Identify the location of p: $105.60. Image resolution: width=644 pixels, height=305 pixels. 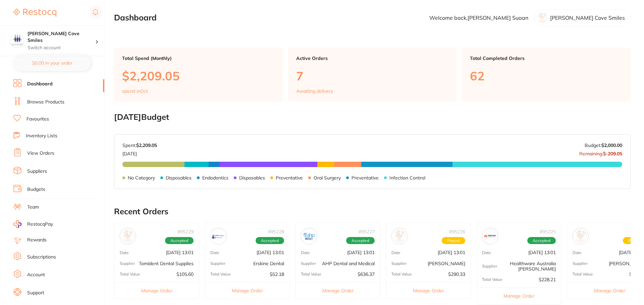
(185, 274).